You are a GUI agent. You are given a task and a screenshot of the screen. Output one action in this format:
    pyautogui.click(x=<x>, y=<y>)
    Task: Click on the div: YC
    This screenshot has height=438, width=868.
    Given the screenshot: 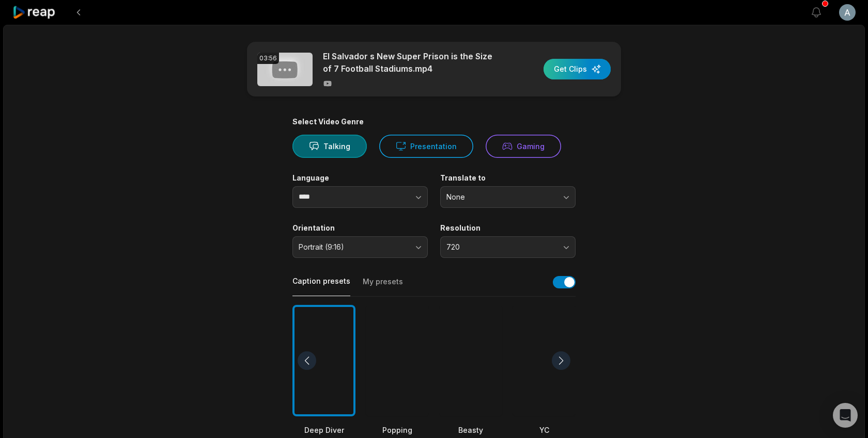 What is the action you would take?
    pyautogui.click(x=544, y=430)
    